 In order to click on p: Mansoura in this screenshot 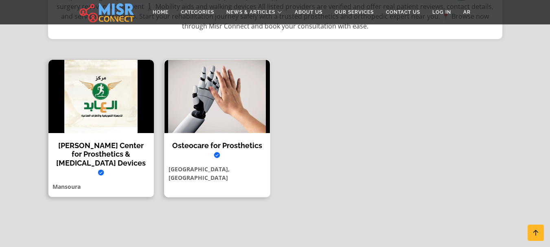, I will do `click(101, 187)`.